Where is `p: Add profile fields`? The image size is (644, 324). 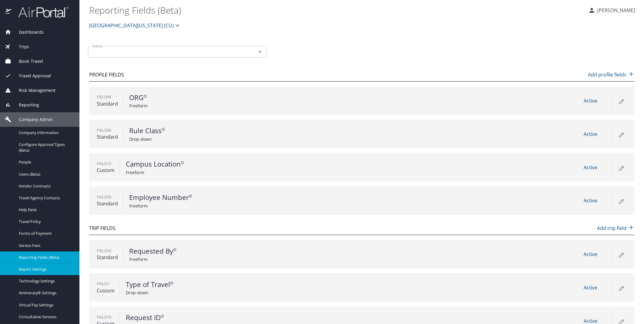
p: Add profile fields is located at coordinates (611, 75).